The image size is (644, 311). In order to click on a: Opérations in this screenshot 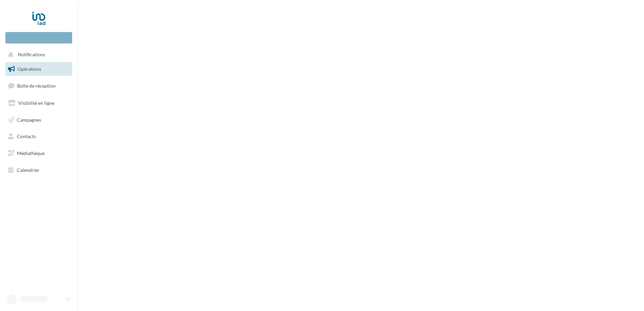, I will do `click(39, 69)`.